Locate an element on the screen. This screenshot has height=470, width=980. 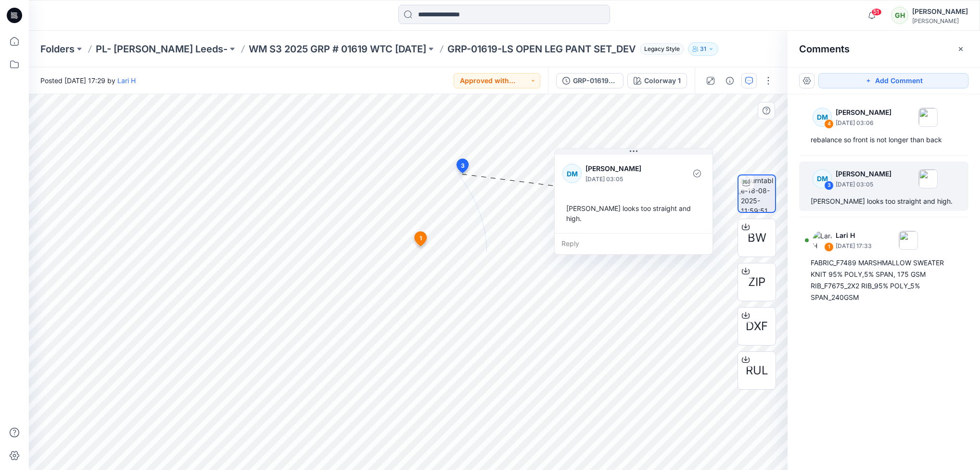
div: Reply is located at coordinates (634, 243).